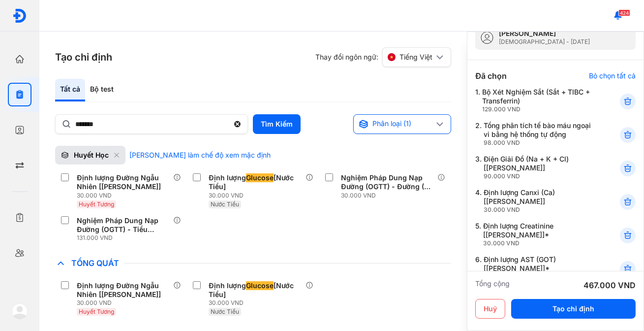  What do you see at coordinates (277, 124) in the screenshot?
I see `button: Tìm Kiếm` at bounding box center [277, 124].